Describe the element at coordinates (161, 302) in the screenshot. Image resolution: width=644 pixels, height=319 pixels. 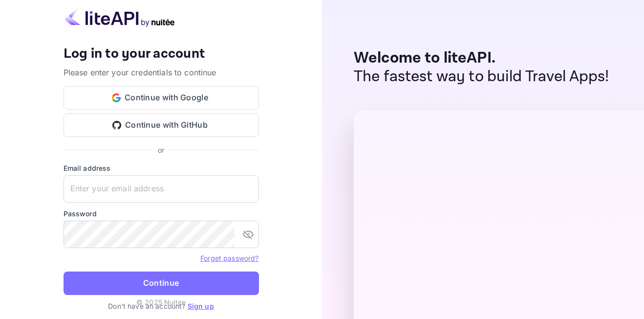
I see `p: © 2025 Nuitee` at that location.